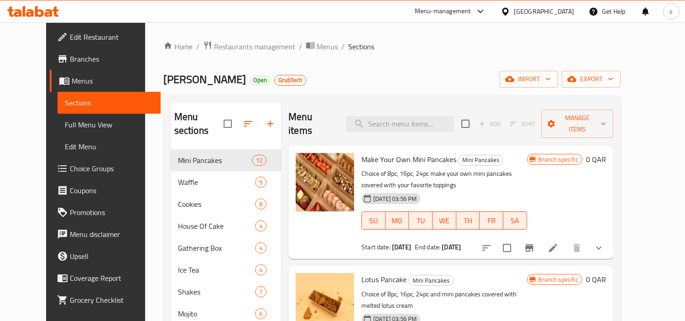 Image resolution: width=685 pixels, height=321 pixels. Describe the element at coordinates (515, 220) in the screenshot. I see `button: SA` at that location.